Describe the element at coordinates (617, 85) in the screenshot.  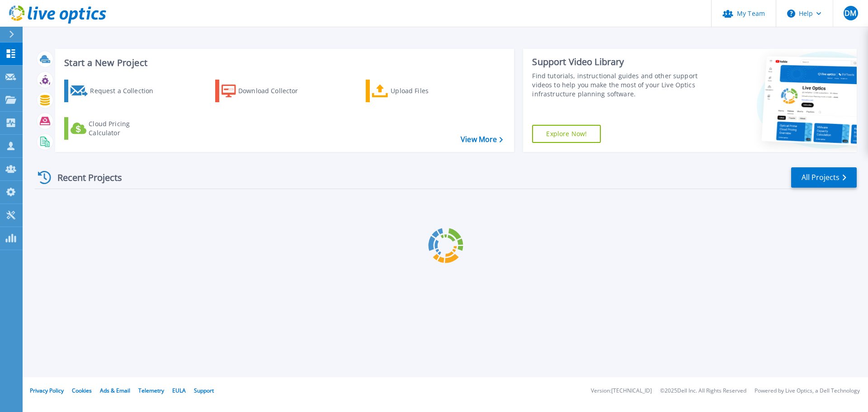
I see `div: Find tutorials, instructional guides and other support videos to help you make the most of your L...` at that location.